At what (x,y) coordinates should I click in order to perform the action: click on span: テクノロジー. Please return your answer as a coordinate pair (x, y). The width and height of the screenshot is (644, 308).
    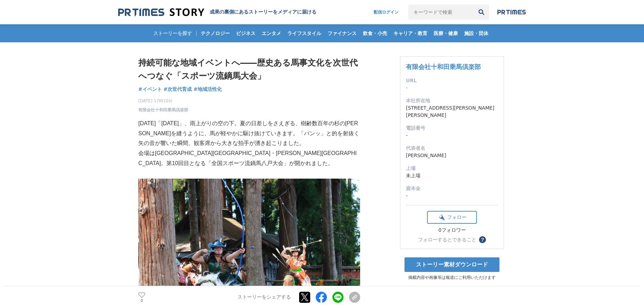
    Looking at the image, I should click on (215, 33).